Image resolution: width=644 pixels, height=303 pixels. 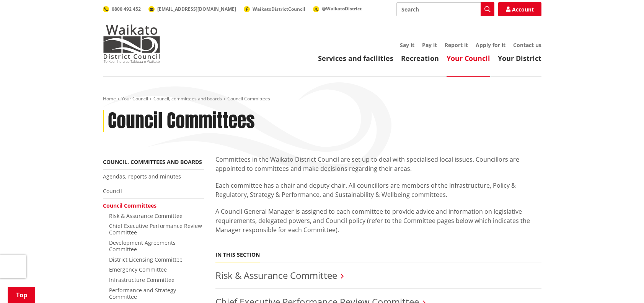 I want to click on a: Report it, so click(x=456, y=45).